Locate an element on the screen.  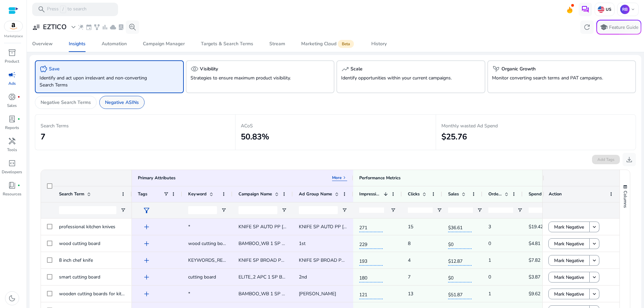
span: $12.87 is located at coordinates (460, 260).